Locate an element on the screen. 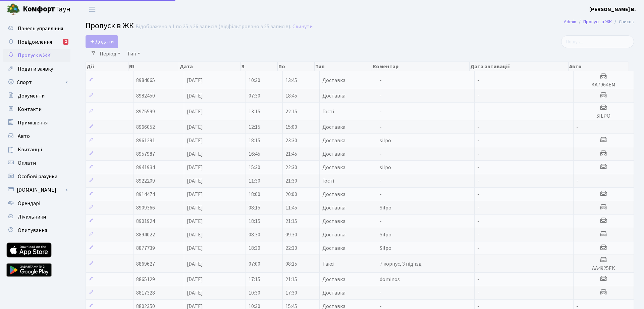 The height and width of the screenshot is (309, 644). th: Дії is located at coordinates (107, 67).